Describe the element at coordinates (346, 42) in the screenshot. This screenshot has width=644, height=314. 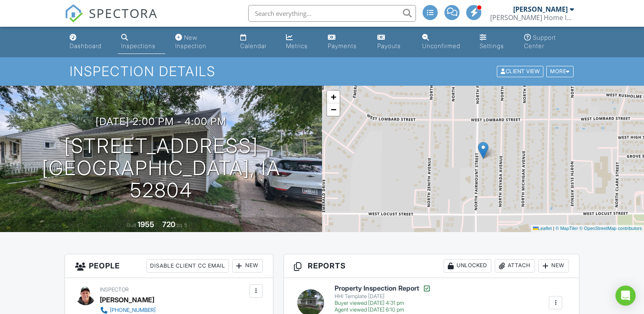
I see `a: Payments` at that location.